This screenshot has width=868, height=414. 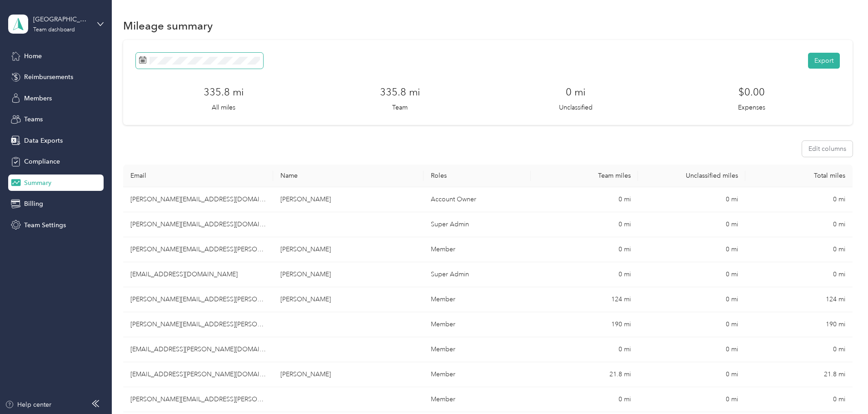 I want to click on td: richard@mymedville.com, so click(x=198, y=199).